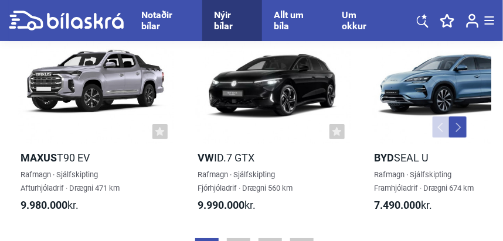 The height and width of the screenshot is (241, 503). Describe the element at coordinates (441, 127) in the screenshot. I see `button: Previous` at that location.